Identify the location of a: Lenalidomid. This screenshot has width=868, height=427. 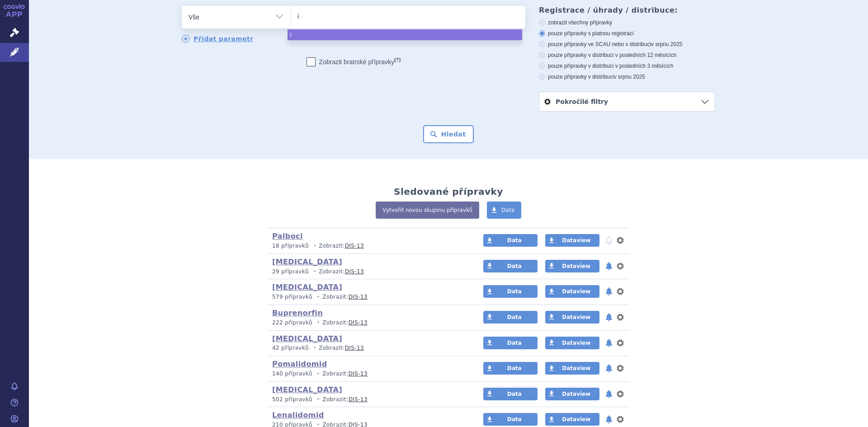
(298, 414).